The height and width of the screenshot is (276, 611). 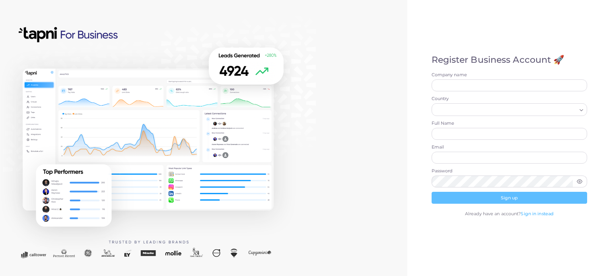 I want to click on span: Already have an account?, so click(x=493, y=214).